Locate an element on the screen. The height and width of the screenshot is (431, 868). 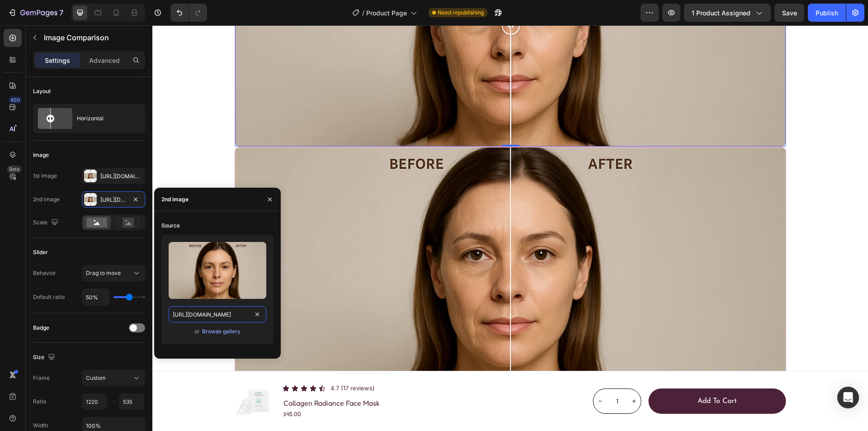
div: Horizontal is located at coordinates (104, 118).